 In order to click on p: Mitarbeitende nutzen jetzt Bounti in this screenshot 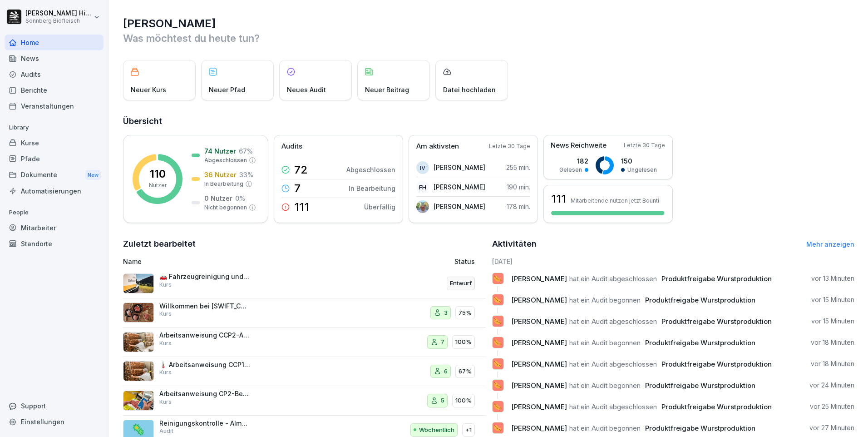, I will do `click(615, 200)`.